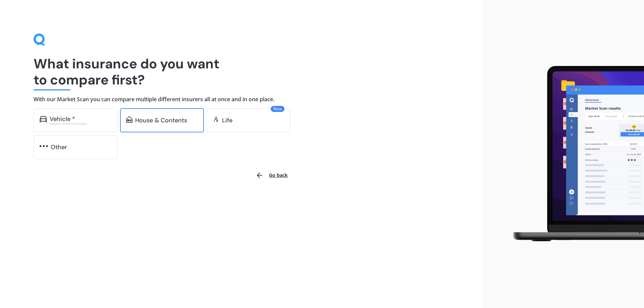 This screenshot has height=308, width=644. Describe the element at coordinates (242, 72) in the screenshot. I see `h1: What insurance do you want to compare first?` at that location.